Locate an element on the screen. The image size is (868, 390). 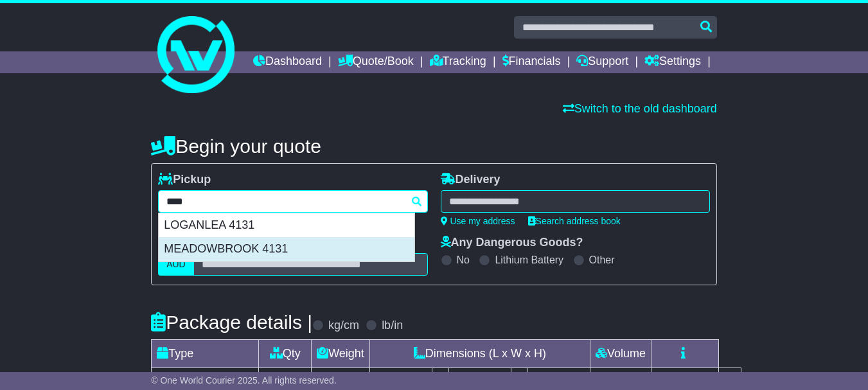
label: Pickup is located at coordinates (184, 180).